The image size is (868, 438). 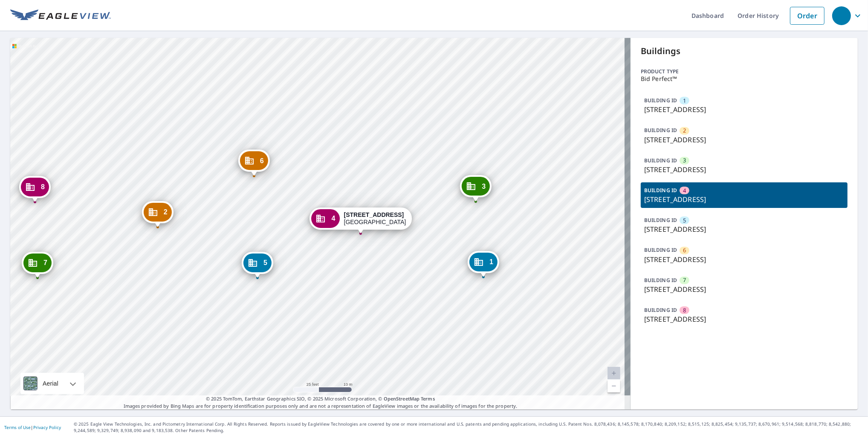 What do you see at coordinates (158, 214) in the screenshot?
I see `div: Dropped pin, building 2, Commercial property, 10202 Challenger 7 Drive Jacinto City, TX 77029` at bounding box center [158, 214].